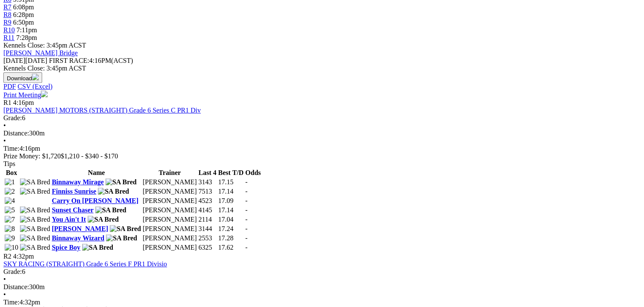 The image size is (644, 307). What do you see at coordinates (207, 238) in the screenshot?
I see `td: 2553` at bounding box center [207, 238].